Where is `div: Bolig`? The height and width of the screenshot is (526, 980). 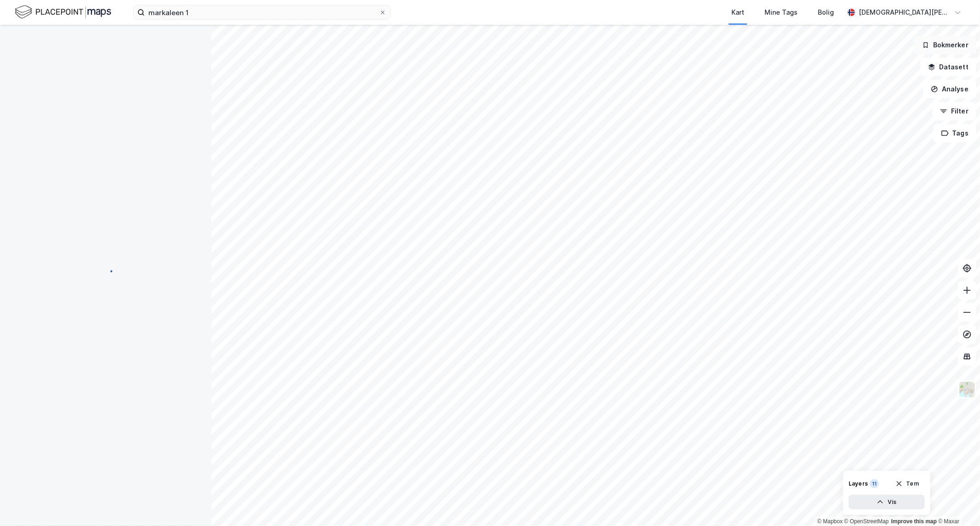
div: Bolig is located at coordinates (826, 12).